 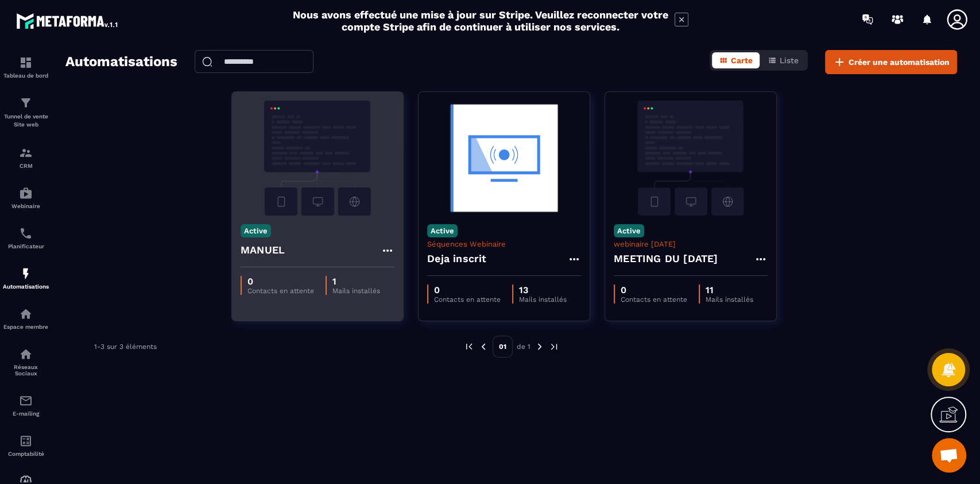 I want to click on p: Planificateur, so click(x=26, y=246).